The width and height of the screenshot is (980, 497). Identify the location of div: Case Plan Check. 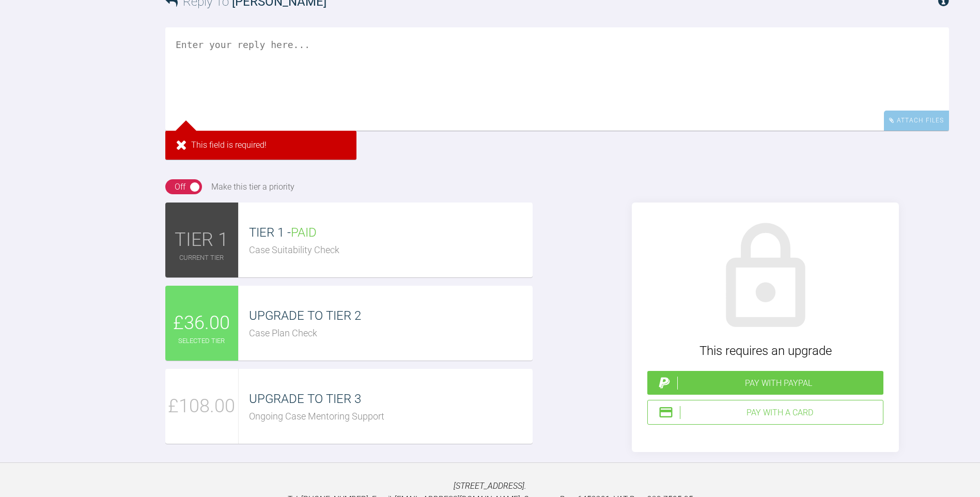
(391, 333).